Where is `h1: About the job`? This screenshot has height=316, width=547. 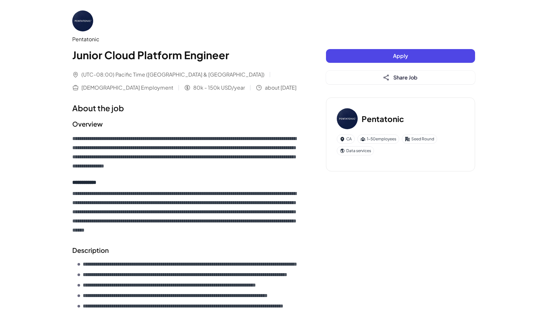
h1: About the job is located at coordinates (186, 108).